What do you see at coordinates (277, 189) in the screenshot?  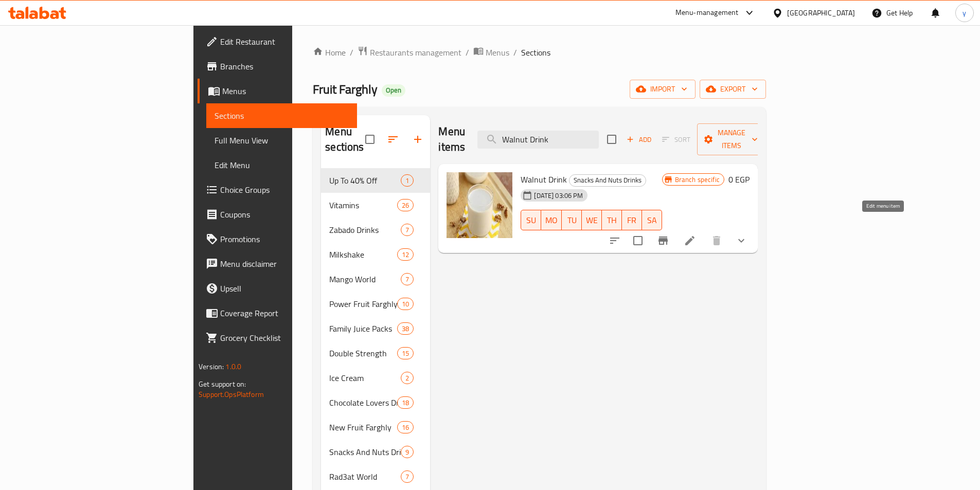 I see `a: Choice Groups` at bounding box center [277, 189].